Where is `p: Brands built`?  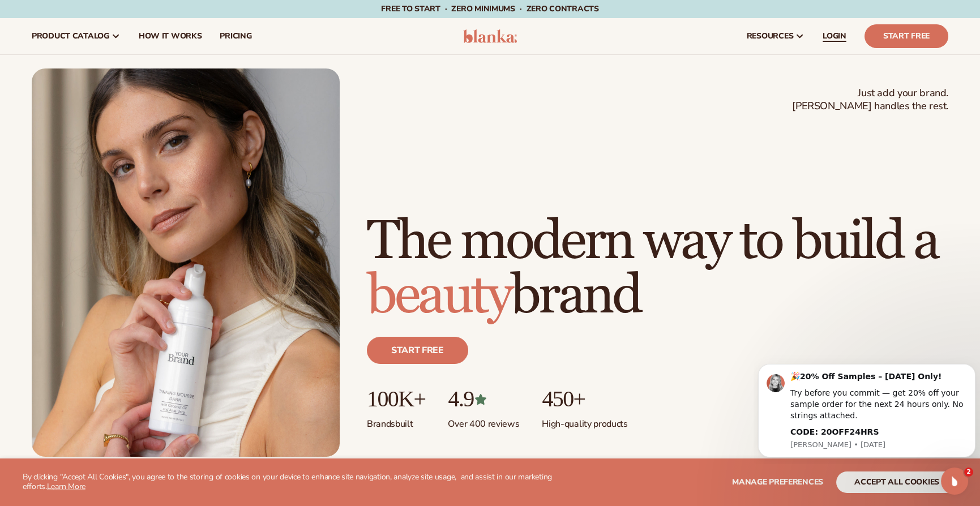
p: Brands built is located at coordinates (396, 420).